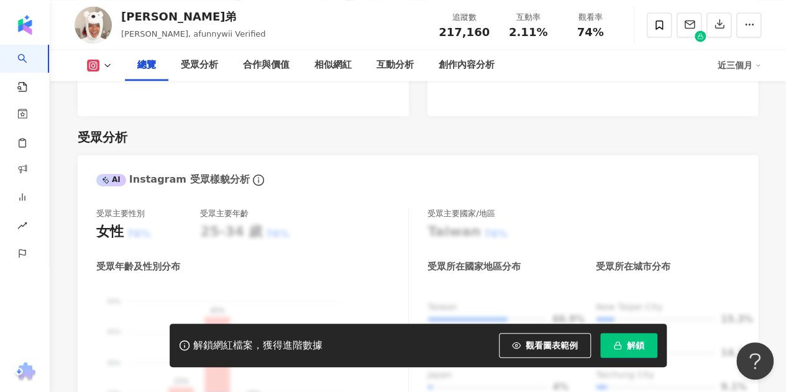  I want to click on button: 觀看圖表範例, so click(545, 345).